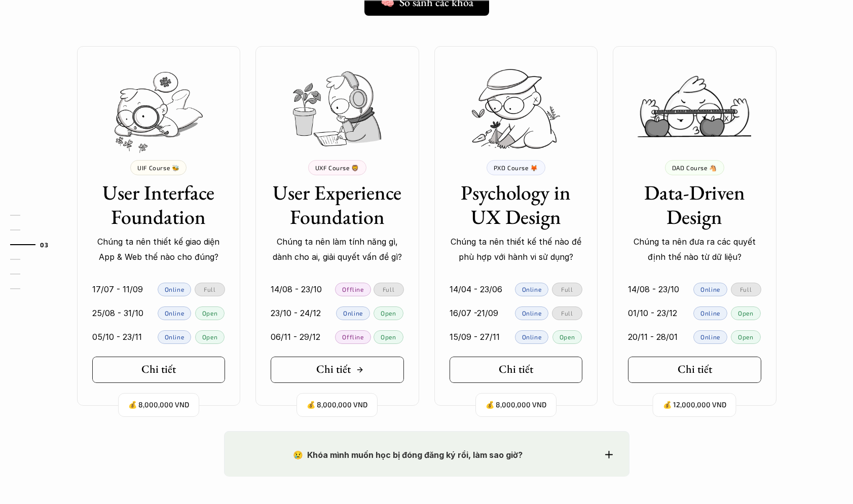 The height and width of the screenshot is (504, 853). What do you see at coordinates (117, 289) in the screenshot?
I see `p: 17/07 - 11/09` at bounding box center [117, 289].